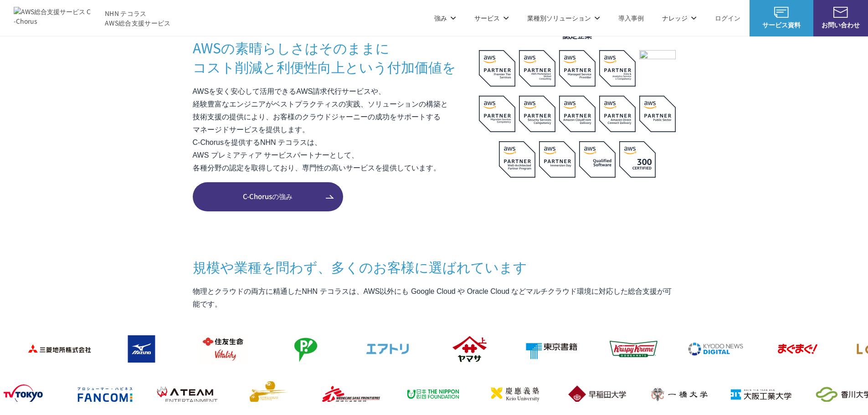  I want to click on img: エイチーム, so click(186, 394).